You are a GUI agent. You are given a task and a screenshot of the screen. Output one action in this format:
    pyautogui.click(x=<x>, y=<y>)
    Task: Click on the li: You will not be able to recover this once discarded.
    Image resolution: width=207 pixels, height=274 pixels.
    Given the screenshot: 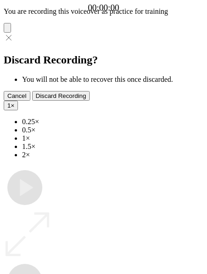 What is the action you would take?
    pyautogui.click(x=113, y=80)
    